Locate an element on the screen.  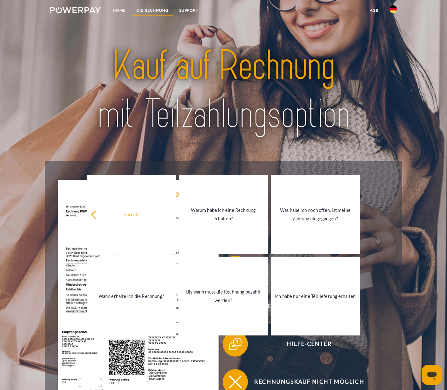
a: DIE RECHNUNG is located at coordinates (153, 10).